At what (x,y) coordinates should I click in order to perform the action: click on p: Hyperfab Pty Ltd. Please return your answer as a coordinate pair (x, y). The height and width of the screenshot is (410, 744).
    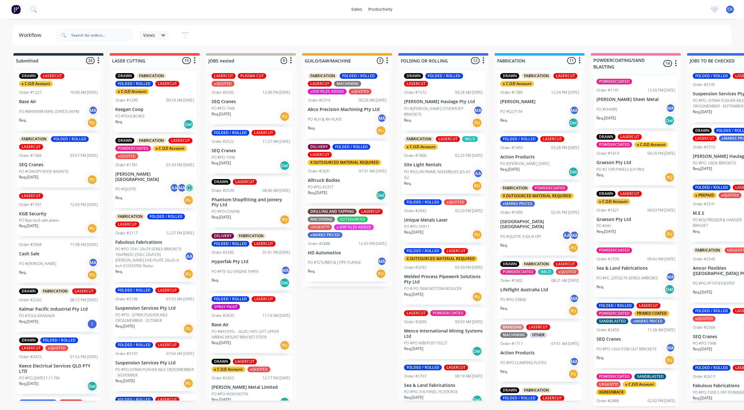
    Looking at the image, I should click on (251, 261).